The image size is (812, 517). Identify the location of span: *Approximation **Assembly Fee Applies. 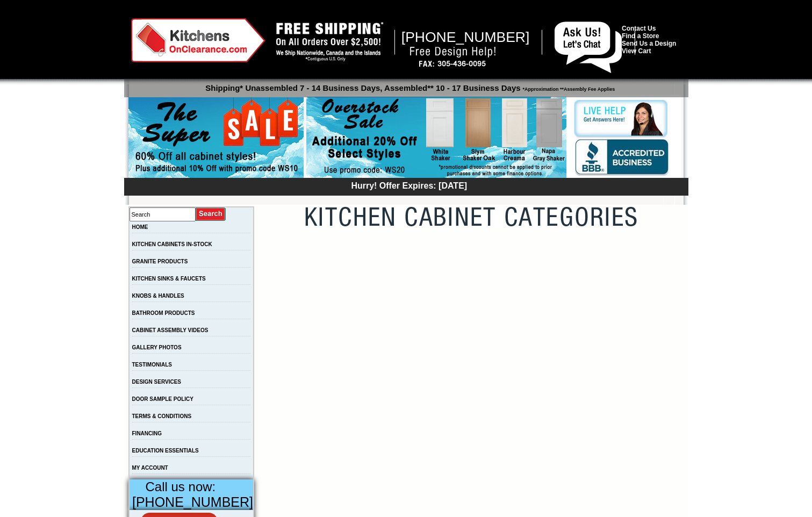
(568, 87).